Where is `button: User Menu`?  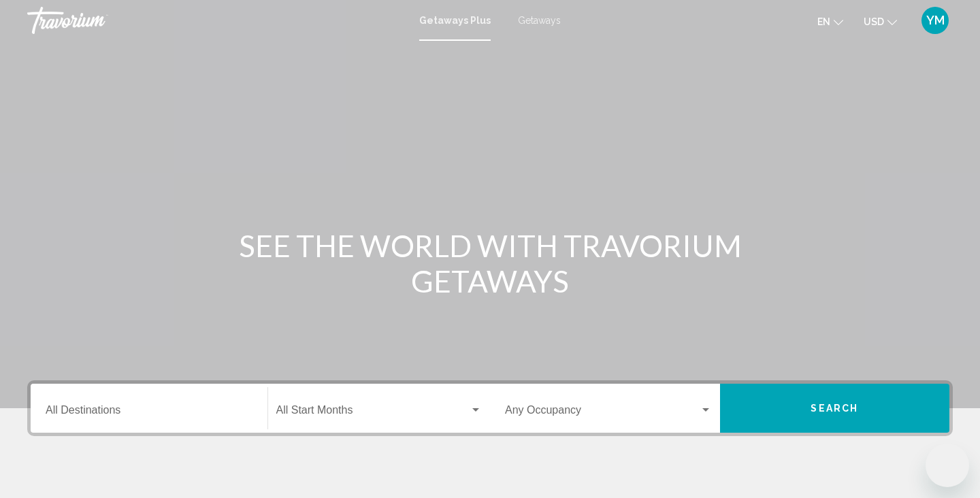 button: User Menu is located at coordinates (935, 21).